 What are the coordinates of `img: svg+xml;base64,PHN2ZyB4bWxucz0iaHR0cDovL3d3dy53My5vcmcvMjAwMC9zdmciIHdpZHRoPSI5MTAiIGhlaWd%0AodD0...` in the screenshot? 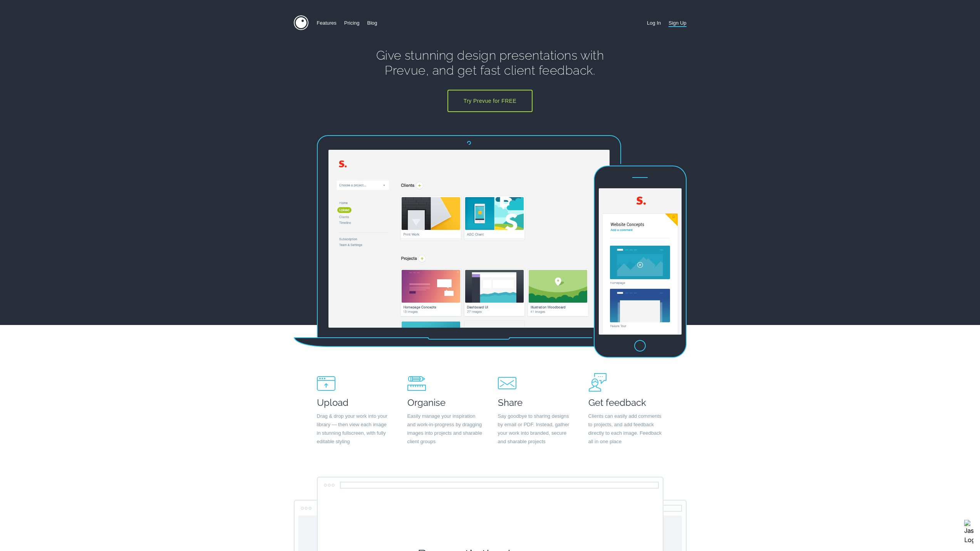 It's located at (469, 241).